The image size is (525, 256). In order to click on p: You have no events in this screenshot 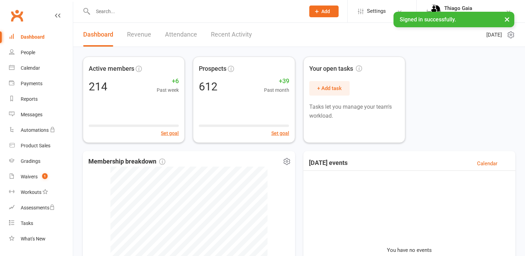, I will do `click(409, 250)`.